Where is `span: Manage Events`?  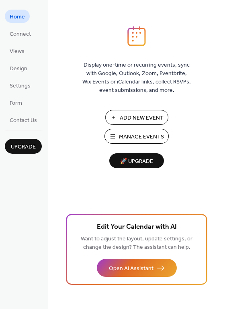 span: Manage Events is located at coordinates (141, 137).